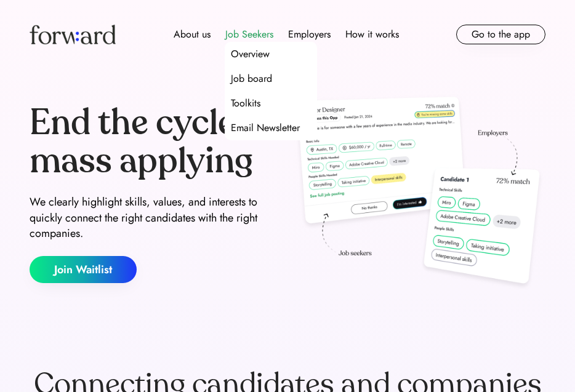 Image resolution: width=575 pixels, height=392 pixels. What do you see at coordinates (156, 218) in the screenshot?
I see `div: We clearly highlight skills, values, and interests to quickly connect the right candidates with t...` at bounding box center [156, 218].